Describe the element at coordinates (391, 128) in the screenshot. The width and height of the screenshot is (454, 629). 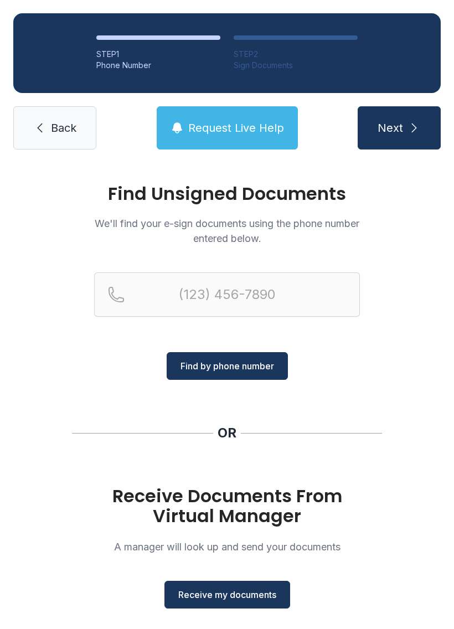
I see `span: Next` at that location.